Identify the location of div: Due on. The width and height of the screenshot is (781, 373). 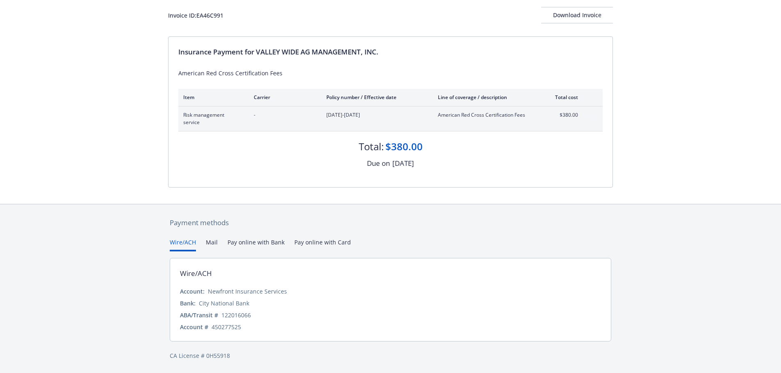
(378, 163).